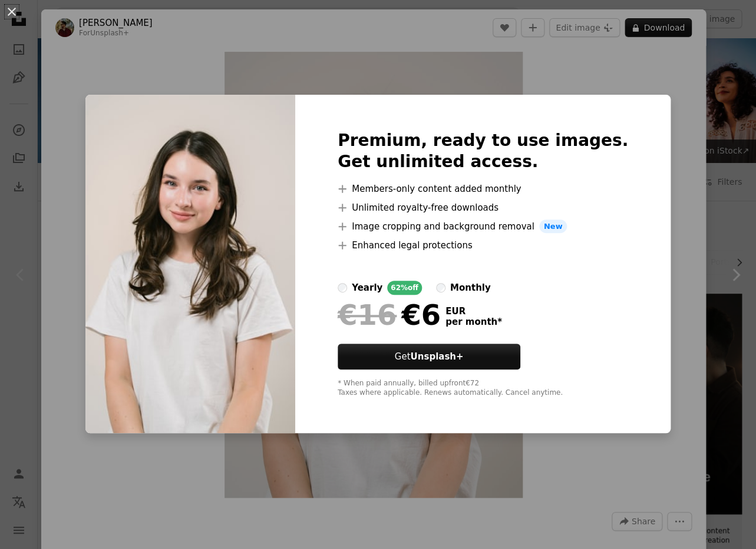  I want to click on strong: Unsplash+, so click(436, 357).